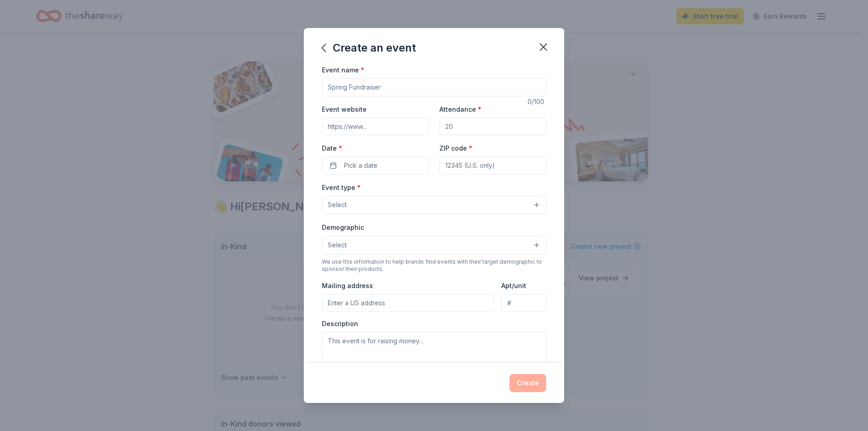  I want to click on label: Attendance, so click(460, 109).